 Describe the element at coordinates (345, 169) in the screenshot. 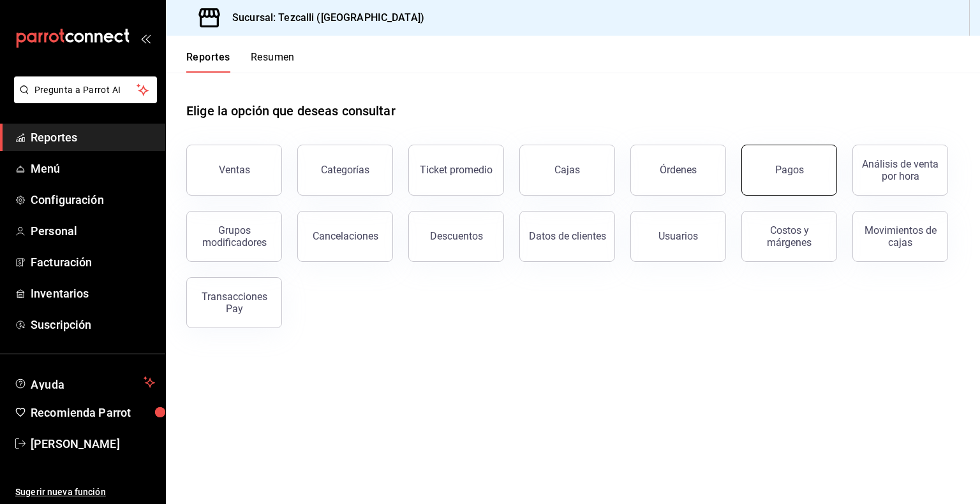

I see `div: Categorías` at that location.